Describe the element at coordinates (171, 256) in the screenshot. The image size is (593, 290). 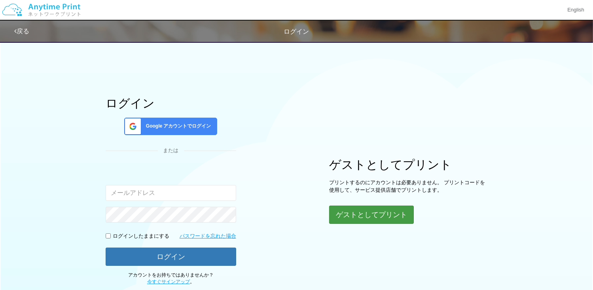
I see `button: ログイン` at that location.